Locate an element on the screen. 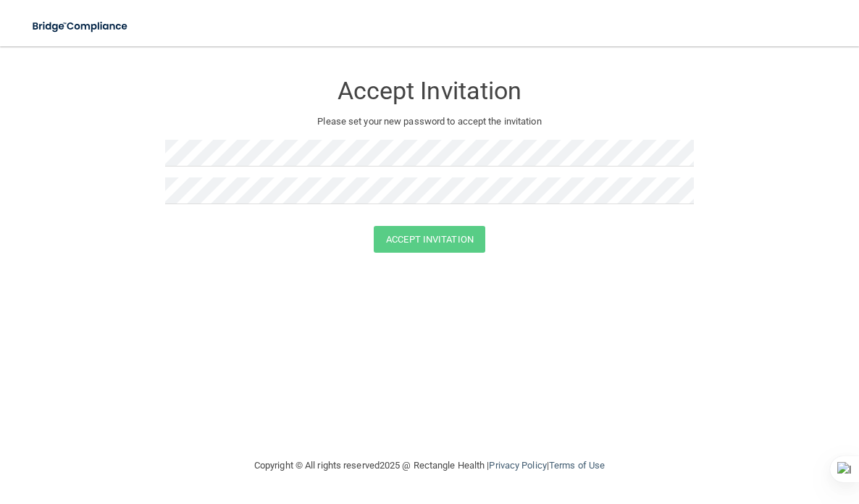 The height and width of the screenshot is (504, 859). h3: Accept Invitation is located at coordinates (429, 91).